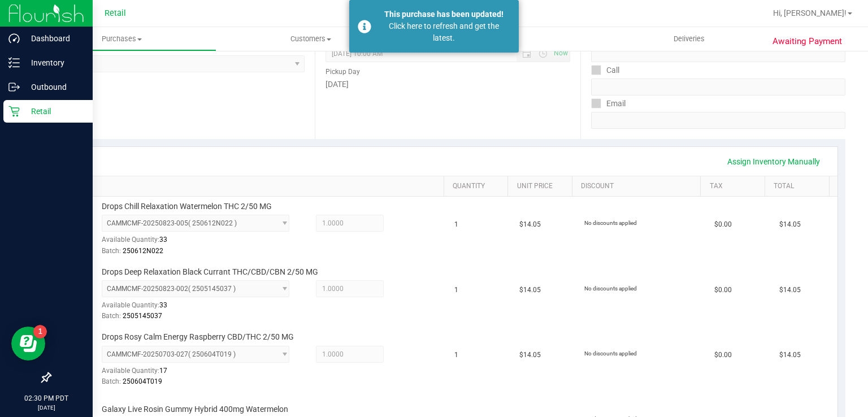 The width and height of the screenshot is (868, 417). I want to click on p: Inventory, so click(54, 63).